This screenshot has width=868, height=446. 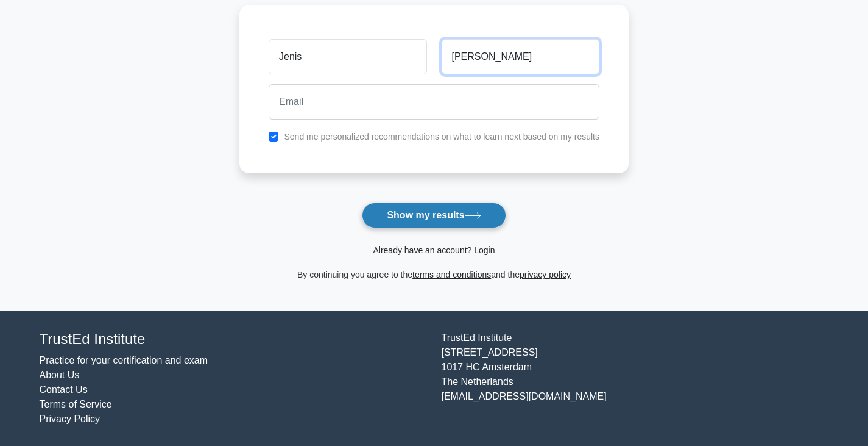 I want to click on div: By continuing you agree to the and the, so click(x=434, y=274).